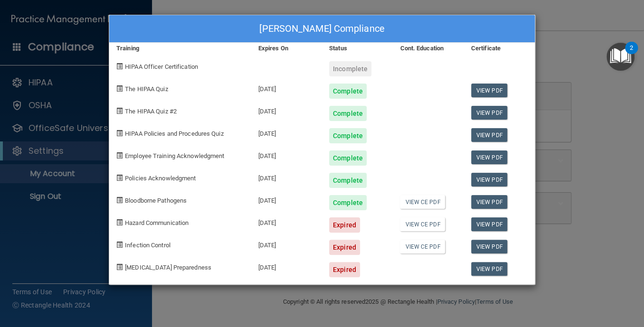  What do you see at coordinates (180, 49) in the screenshot?
I see `div: Training` at bounding box center [180, 49].